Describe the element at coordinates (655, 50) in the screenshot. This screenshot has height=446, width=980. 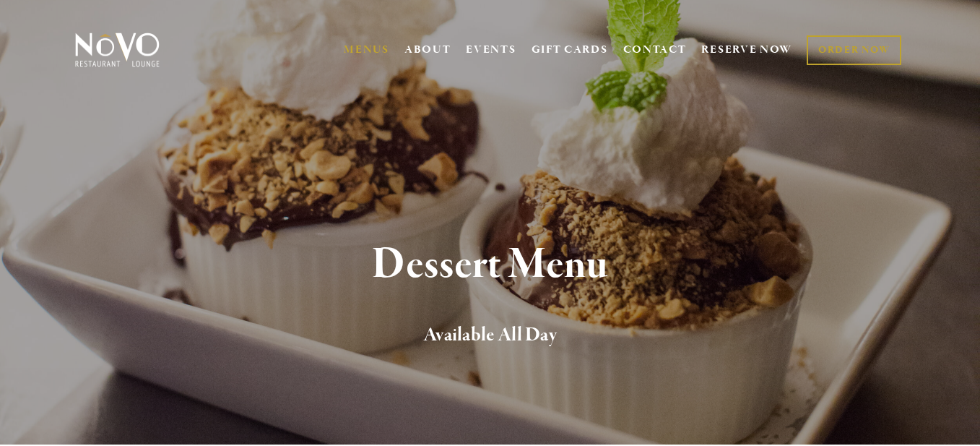
I see `a: CONTACT` at that location.